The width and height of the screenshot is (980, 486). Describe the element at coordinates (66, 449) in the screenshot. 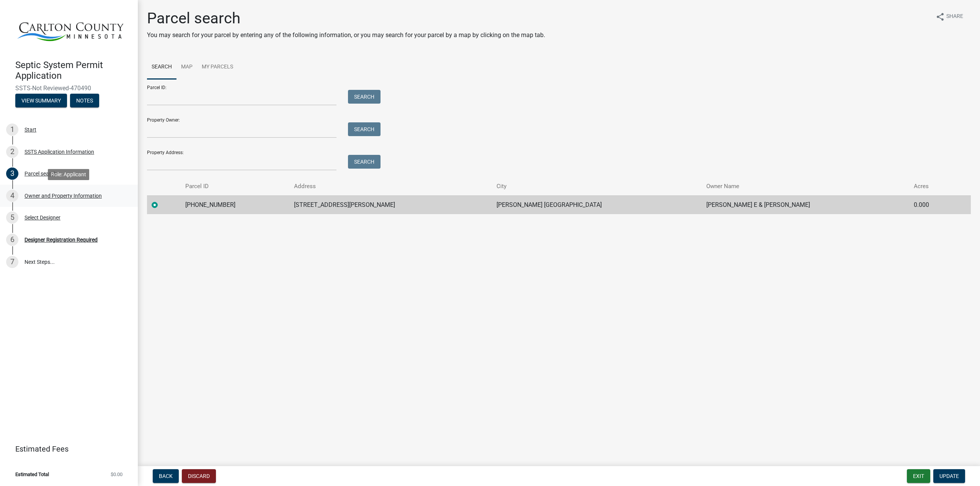

I see `a: Estimated Fees` at that location.